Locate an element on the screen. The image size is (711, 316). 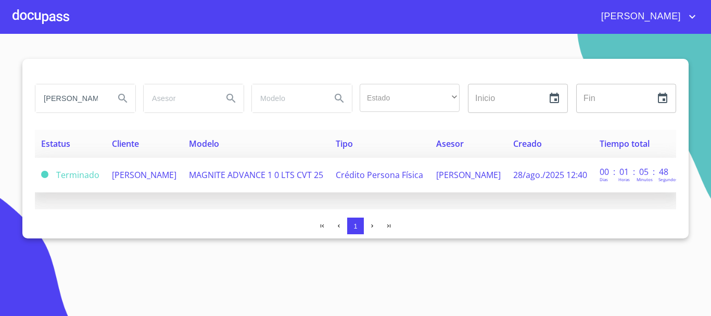
p: Minutos is located at coordinates (644, 179).